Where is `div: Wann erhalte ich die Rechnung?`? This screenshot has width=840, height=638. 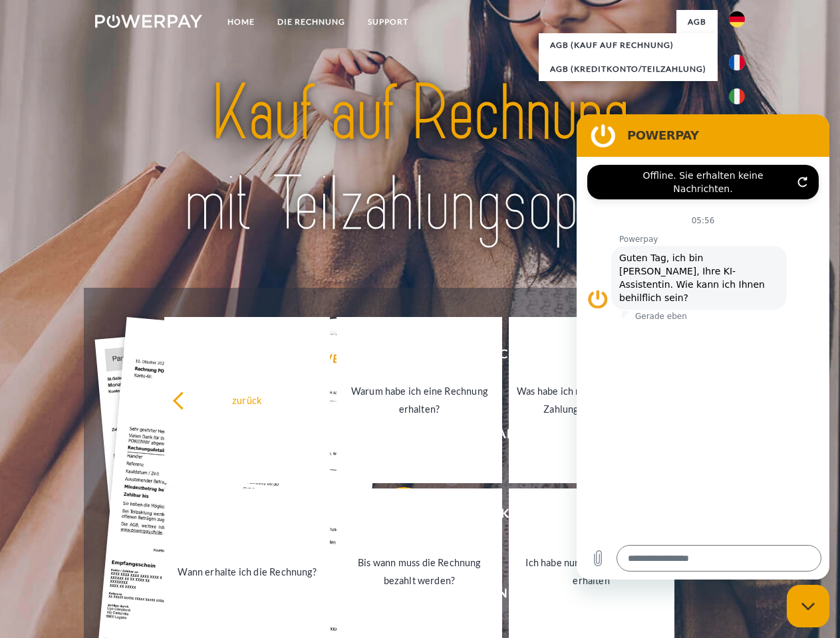
div: Wann erhalte ich die Rechnung? is located at coordinates (247, 571).